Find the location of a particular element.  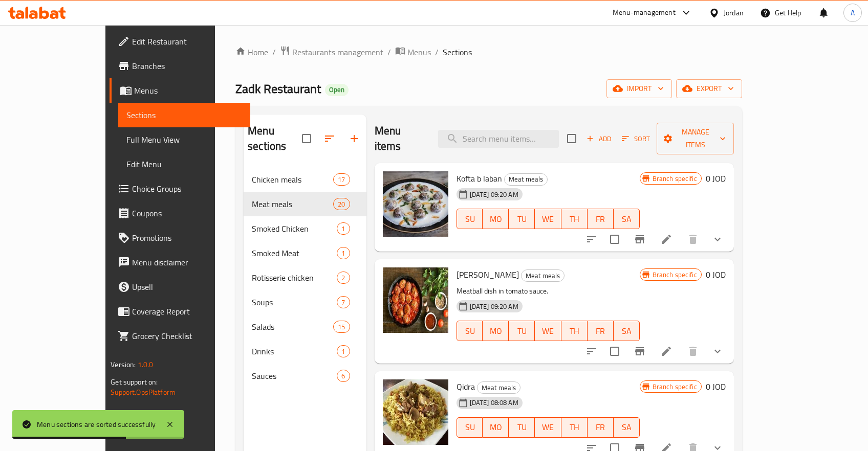

a: Home is located at coordinates (252, 52).